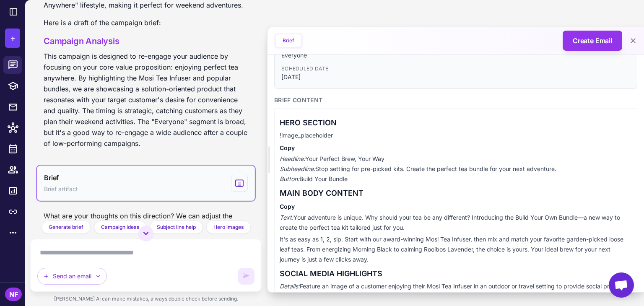 The image size is (644, 306). I want to click on span: Generate brief, so click(66, 228).